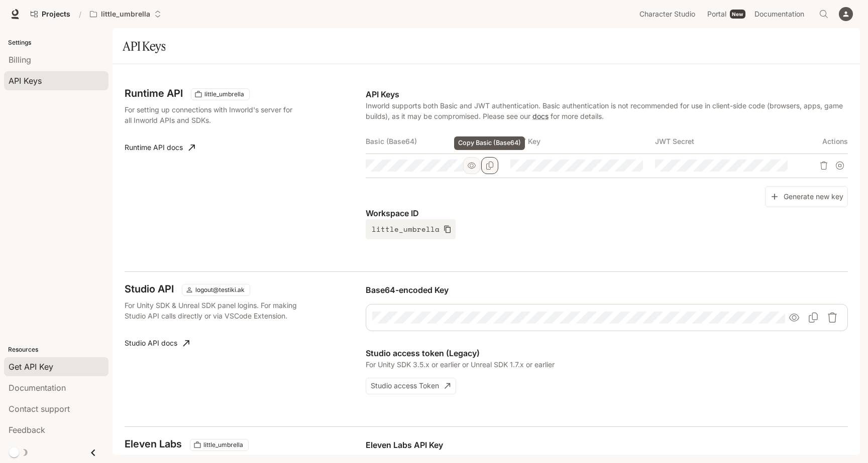  Describe the element at coordinates (50, 14) in the screenshot. I see `a: Go to projects` at that location.